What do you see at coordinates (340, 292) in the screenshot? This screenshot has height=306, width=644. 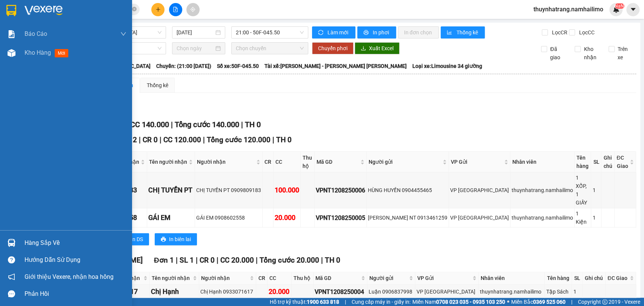 I see `td: VPNT1208250004` at bounding box center [340, 292].